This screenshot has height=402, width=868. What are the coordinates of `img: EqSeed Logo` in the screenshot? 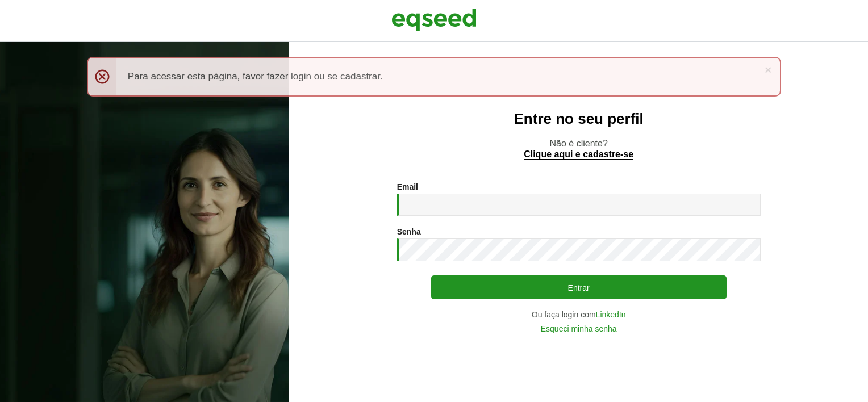 It's located at (434, 20).